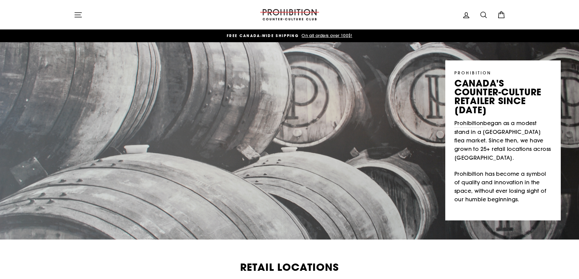  What do you see at coordinates (503, 187) in the screenshot?
I see `p: Prohibition has become a symbol of quality and innovation in the space, without ever losing sight...` at bounding box center [503, 187].